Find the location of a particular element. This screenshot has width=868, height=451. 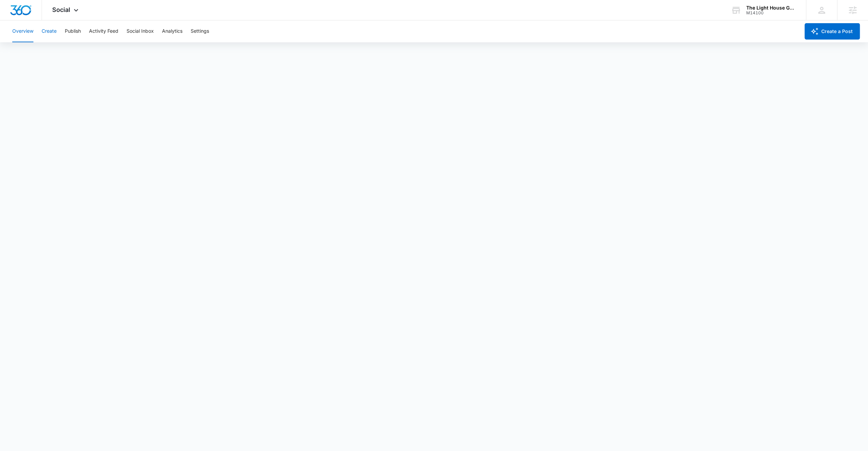

button: Create a Post is located at coordinates (833, 31).